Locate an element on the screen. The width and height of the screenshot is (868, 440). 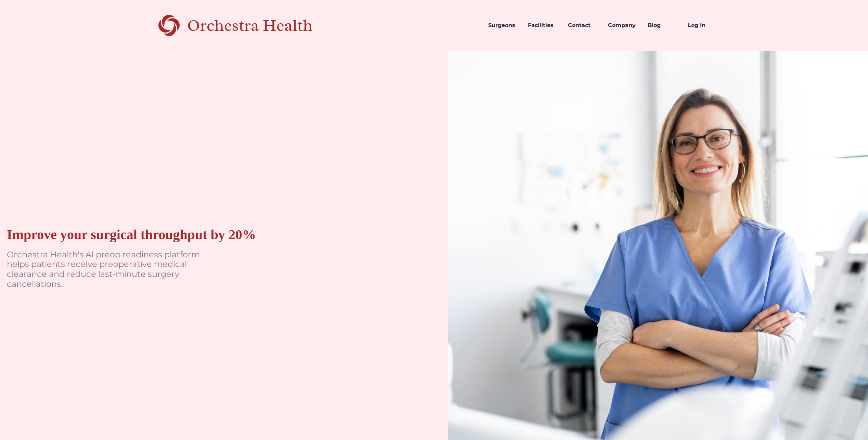
a: Surgeons is located at coordinates (502, 25).